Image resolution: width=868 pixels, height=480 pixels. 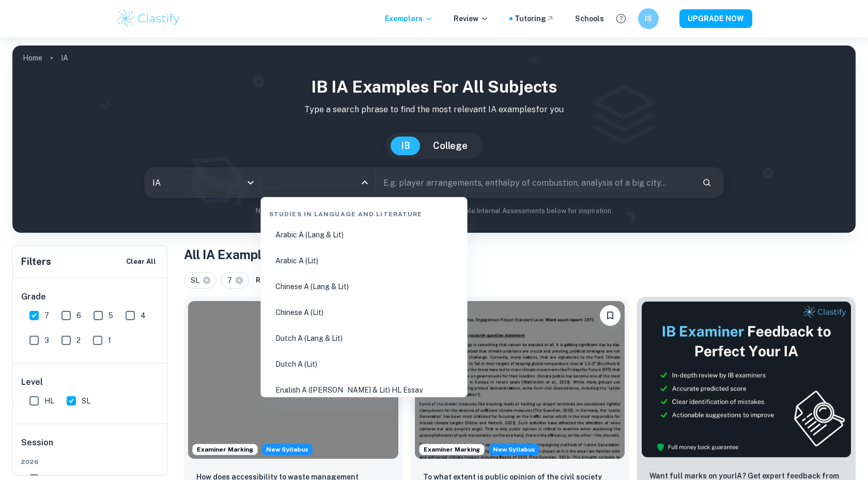 I want to click on button: Bookmark, so click(x=610, y=315).